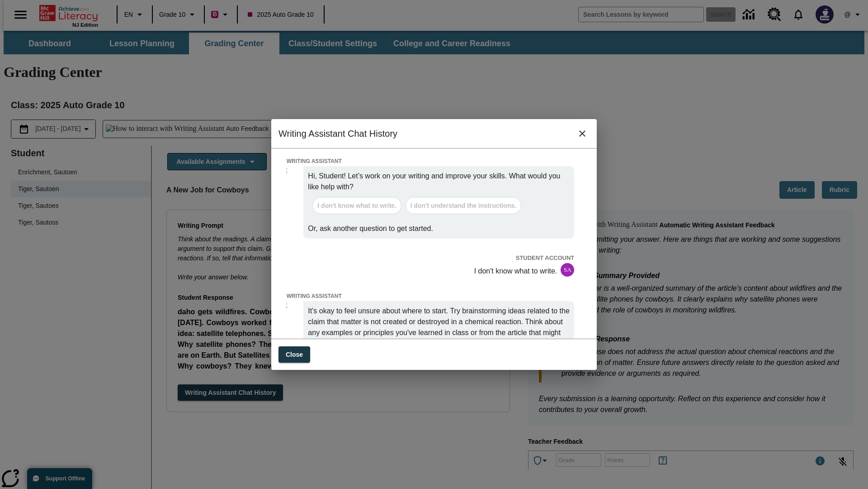 This screenshot has height=489, width=868. What do you see at coordinates (430, 258) in the screenshot?
I see `p: STUDENT ACCOUNT` at bounding box center [430, 258].